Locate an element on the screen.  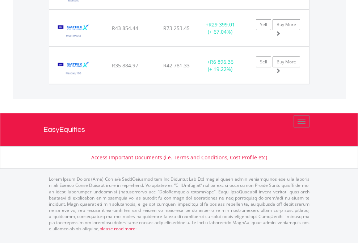
span: R42 781.33 is located at coordinates (176, 65).